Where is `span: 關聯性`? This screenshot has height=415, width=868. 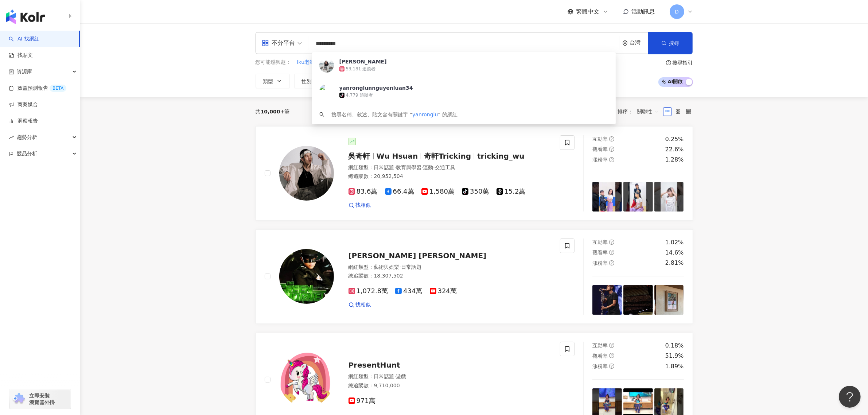 span: 關聯性 is located at coordinates (648, 111).